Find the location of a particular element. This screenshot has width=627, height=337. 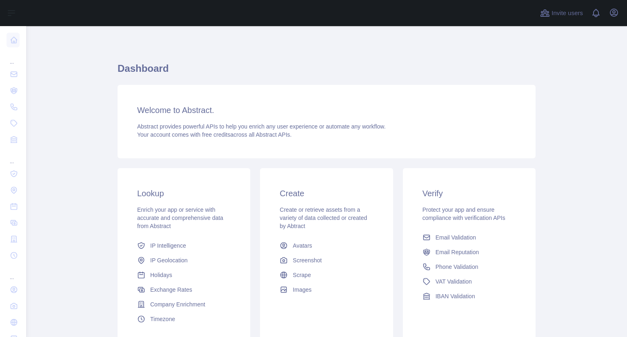

a: Holidays is located at coordinates (184, 275).